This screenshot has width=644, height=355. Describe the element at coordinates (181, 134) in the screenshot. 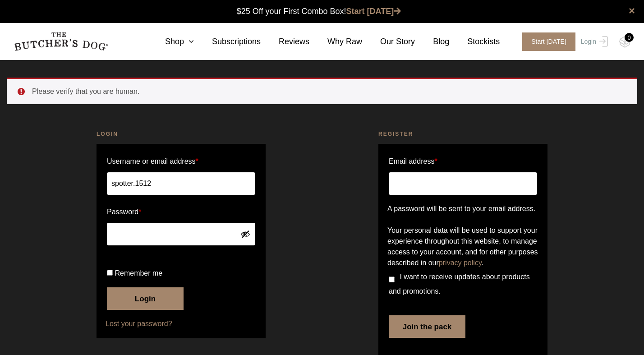

I see `h2: Login` at that location.